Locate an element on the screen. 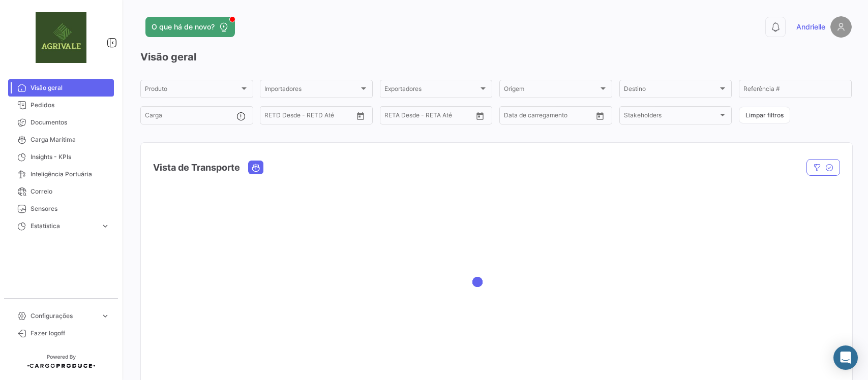 The height and width of the screenshot is (380, 868). span: Configurações is located at coordinates (63, 316).